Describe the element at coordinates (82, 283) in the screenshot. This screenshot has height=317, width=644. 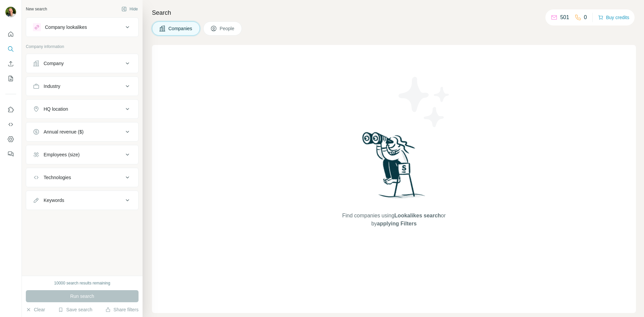
I see `div: 10000 search results remaining` at that location.